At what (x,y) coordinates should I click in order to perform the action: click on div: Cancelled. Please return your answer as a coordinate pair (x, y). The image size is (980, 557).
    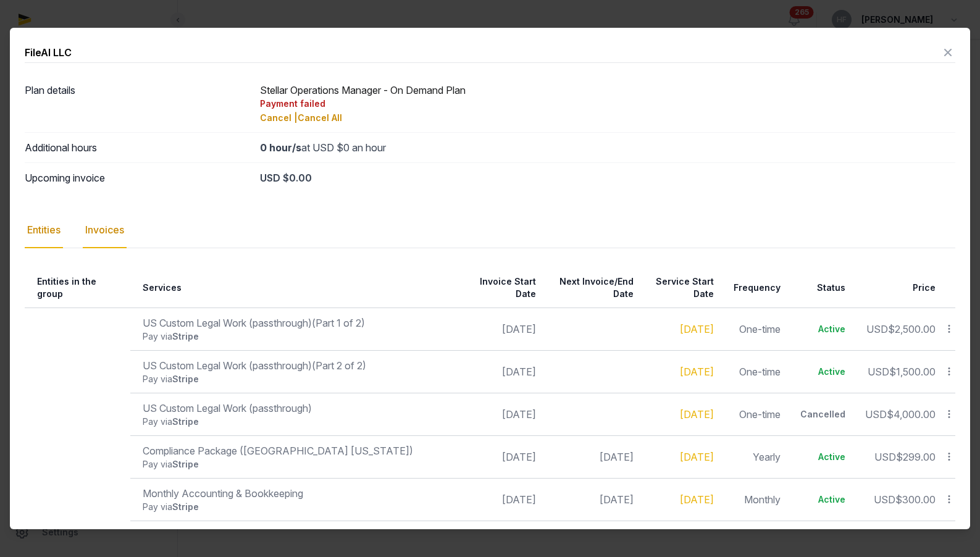
    Looking at the image, I should click on (823, 415).